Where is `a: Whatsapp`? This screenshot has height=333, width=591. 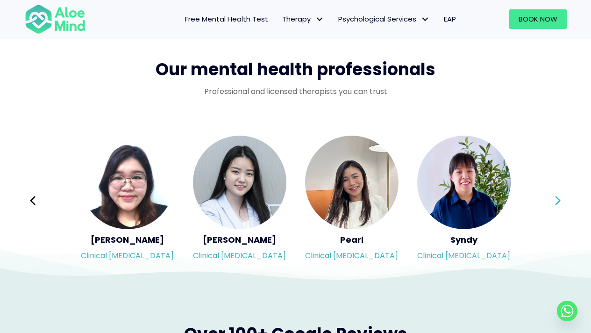 a: Whatsapp is located at coordinates (567, 311).